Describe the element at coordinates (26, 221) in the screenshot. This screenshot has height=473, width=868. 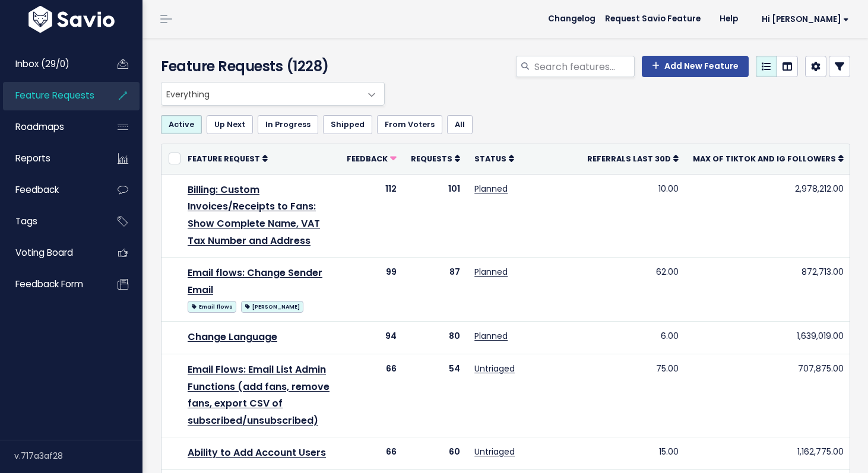
I see `span: Tags` at that location.